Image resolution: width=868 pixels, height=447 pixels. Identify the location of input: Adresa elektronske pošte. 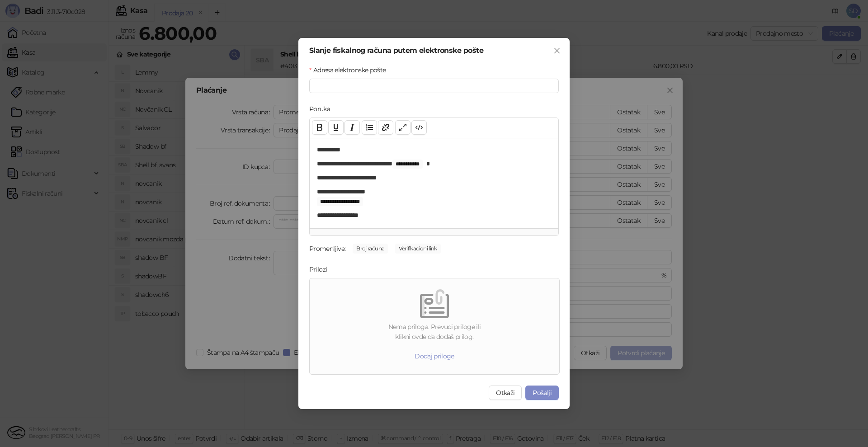
(434, 86).